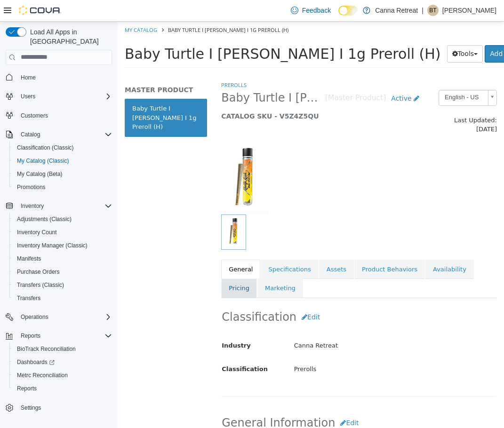  Describe the element at coordinates (238, 77) in the screenshot. I see `small: [Master Product]` at that location.